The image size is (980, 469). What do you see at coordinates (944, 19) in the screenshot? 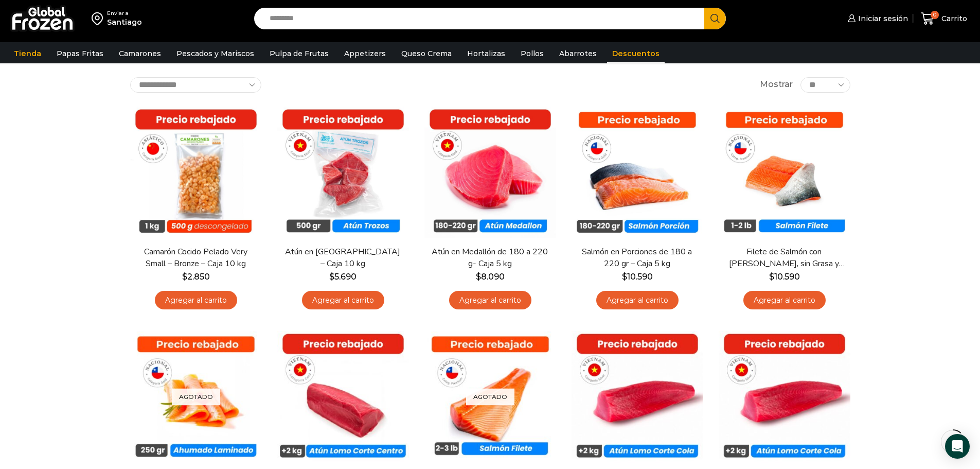
I see `a: 0 Carrito` at bounding box center [944, 19].